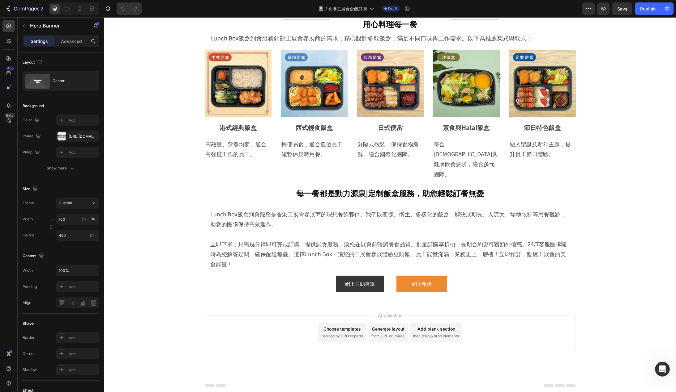 The width and height of the screenshot is (676, 392). What do you see at coordinates (347, 9) in the screenshot?
I see `span: 香港工展會盒飯訂購` at bounding box center [347, 9].